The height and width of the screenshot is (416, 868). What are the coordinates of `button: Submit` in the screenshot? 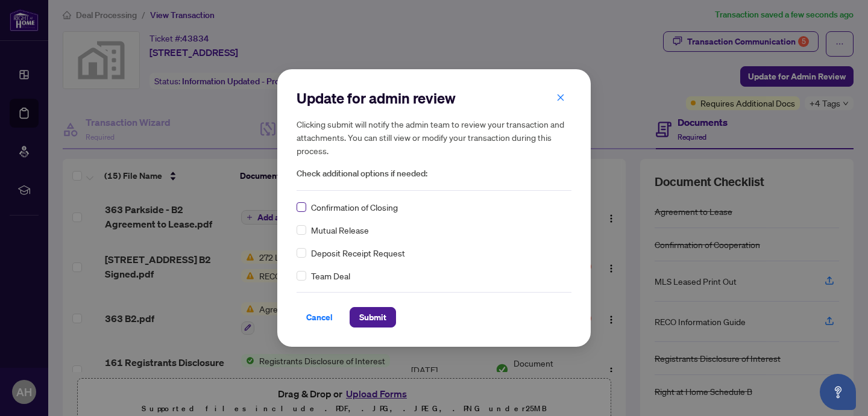 It's located at (372, 318).